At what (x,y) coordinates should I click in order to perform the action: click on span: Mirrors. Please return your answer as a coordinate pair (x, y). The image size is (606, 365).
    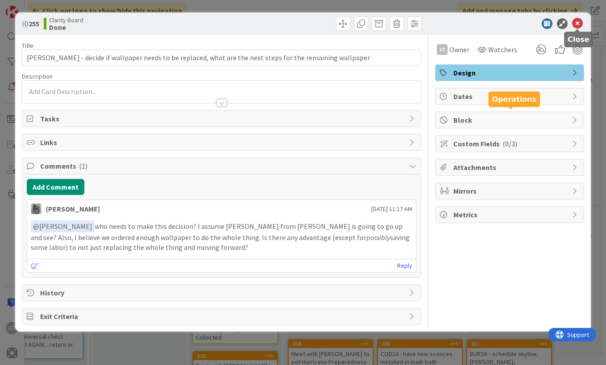
    Looking at the image, I should click on (510, 191).